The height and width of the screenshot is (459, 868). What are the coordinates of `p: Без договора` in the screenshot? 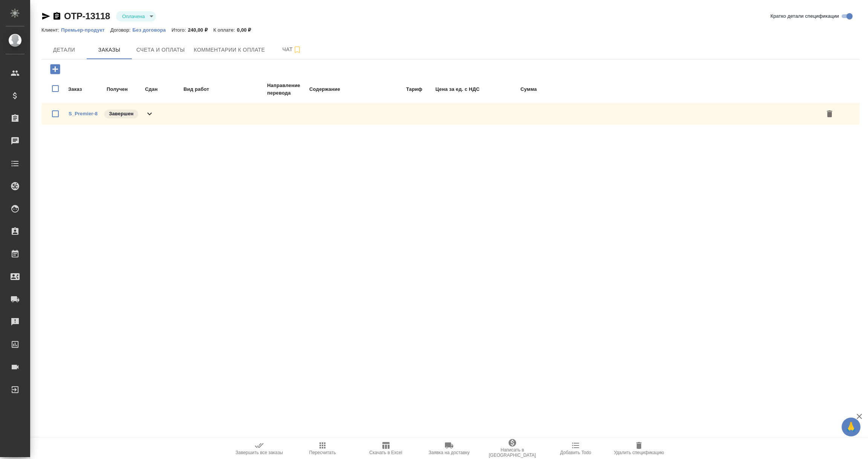 It's located at (152, 30).